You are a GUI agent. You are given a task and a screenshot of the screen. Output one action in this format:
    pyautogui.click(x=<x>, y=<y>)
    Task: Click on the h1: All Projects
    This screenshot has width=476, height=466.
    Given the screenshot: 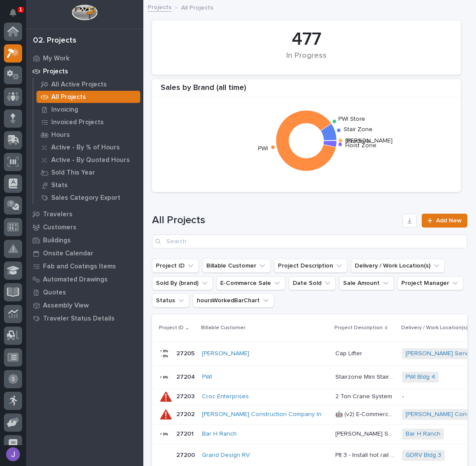 What is the action you would take?
    pyautogui.click(x=275, y=220)
    